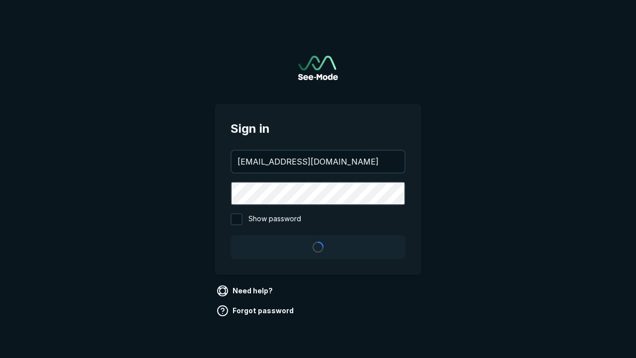 This screenshot has height=358, width=636. I want to click on span: Sign in, so click(318, 129).